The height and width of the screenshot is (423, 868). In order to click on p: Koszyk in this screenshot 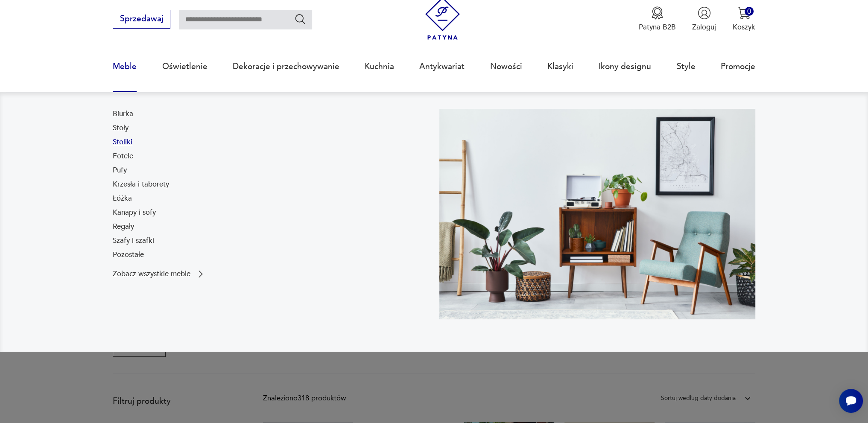, I will do `click(744, 27)`.